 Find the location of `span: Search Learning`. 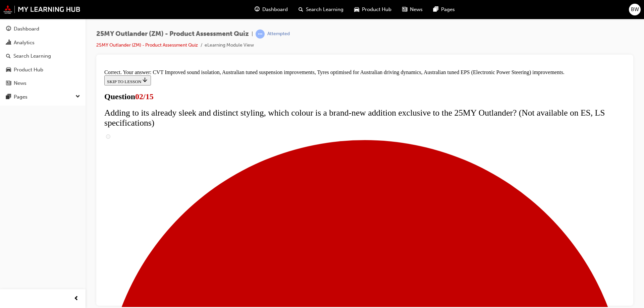

span: Search Learning is located at coordinates (325, 9).